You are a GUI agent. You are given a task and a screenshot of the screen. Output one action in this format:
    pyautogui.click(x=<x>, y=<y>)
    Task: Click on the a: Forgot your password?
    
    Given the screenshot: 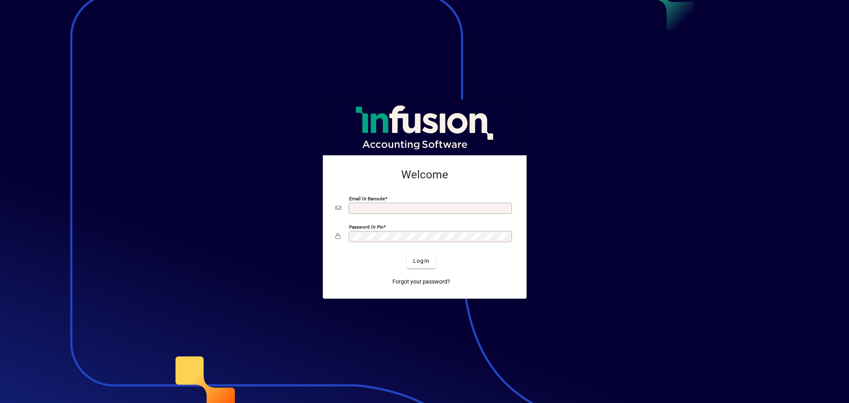 What is the action you would take?
    pyautogui.click(x=421, y=282)
    